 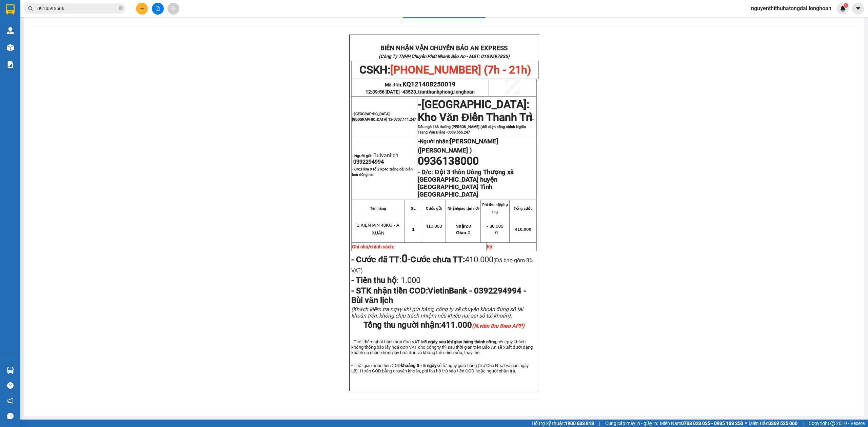 I want to click on span: - Thời điểm phát hành hoá đơn VAT là nếu quý khách không thông báo lấy hoá đơn VAT cho công ty th..., so click(x=441, y=347).